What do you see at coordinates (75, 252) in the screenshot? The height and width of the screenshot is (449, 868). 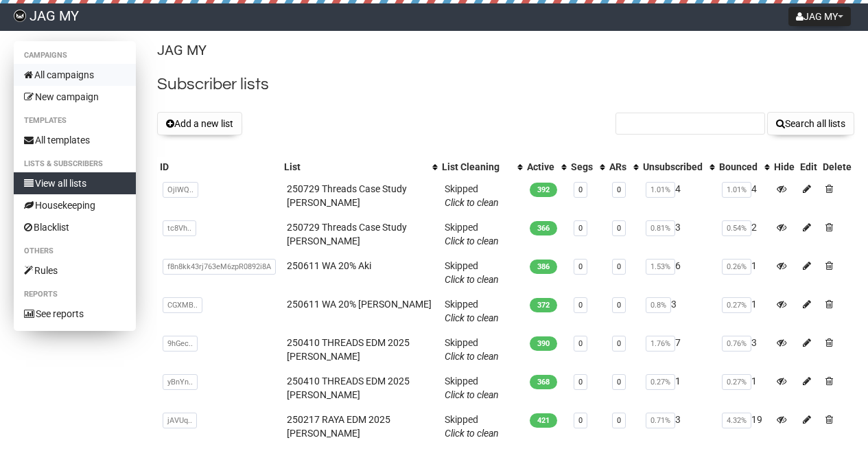 I see `li: Others` at bounding box center [75, 252].